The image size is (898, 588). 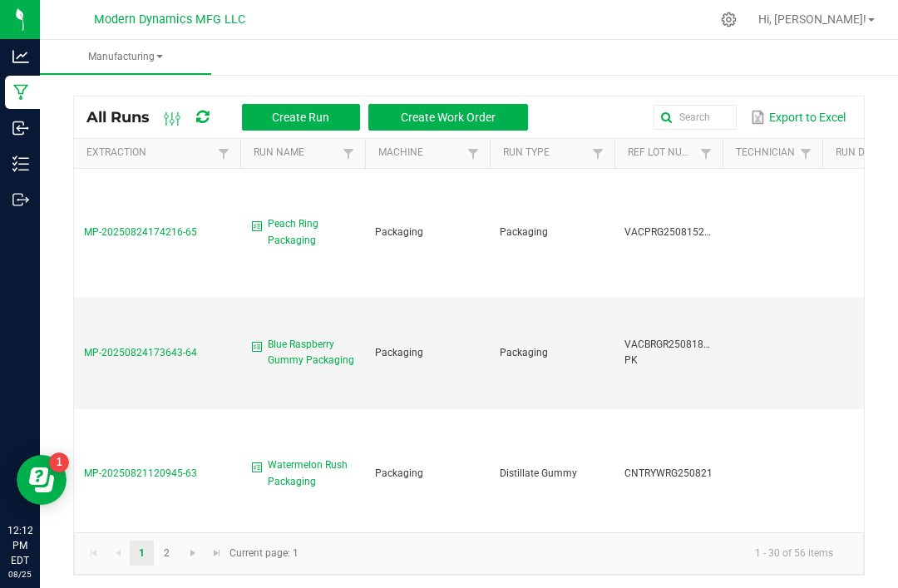 What do you see at coordinates (21, 56) in the screenshot?
I see `inline-svg: Analytics` at bounding box center [21, 56].